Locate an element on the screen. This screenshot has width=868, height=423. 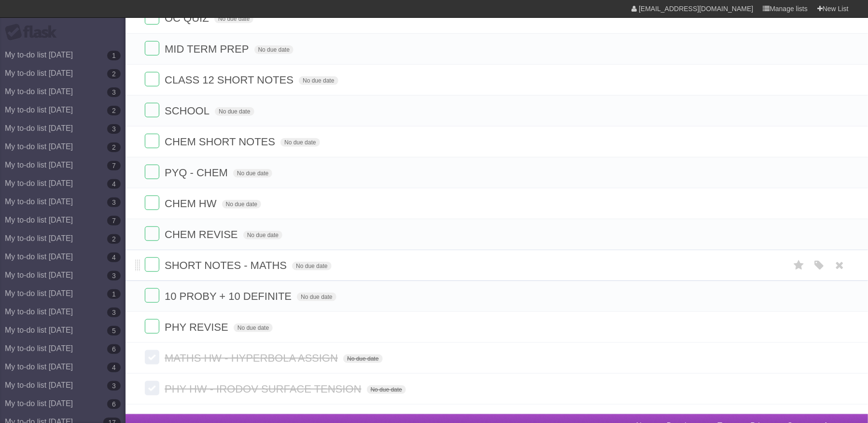
span: MATHS HW - HYPERBOLA ASSIGN is located at coordinates (253, 358).